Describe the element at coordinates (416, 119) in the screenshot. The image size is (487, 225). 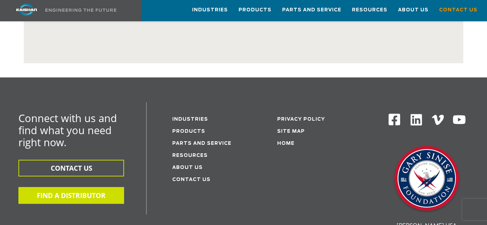
I see `img: Linkedin` at that location.